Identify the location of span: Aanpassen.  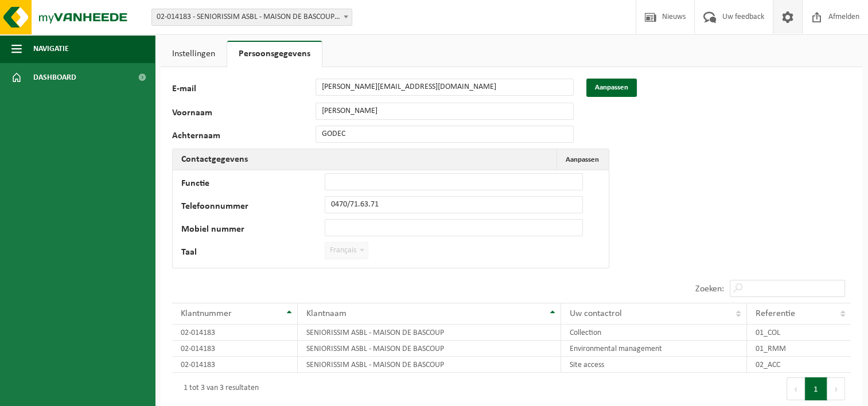
(582, 160).